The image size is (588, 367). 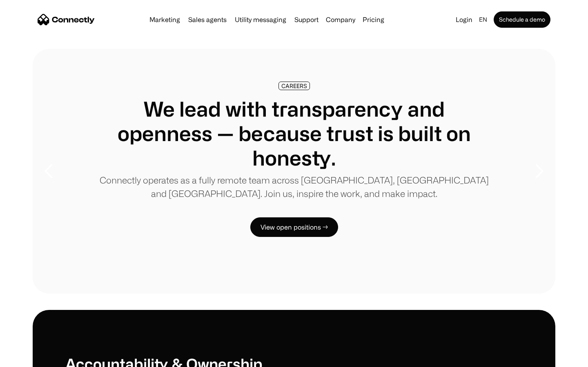 What do you see at coordinates (340, 20) in the screenshot?
I see `div: Company` at bounding box center [340, 20].